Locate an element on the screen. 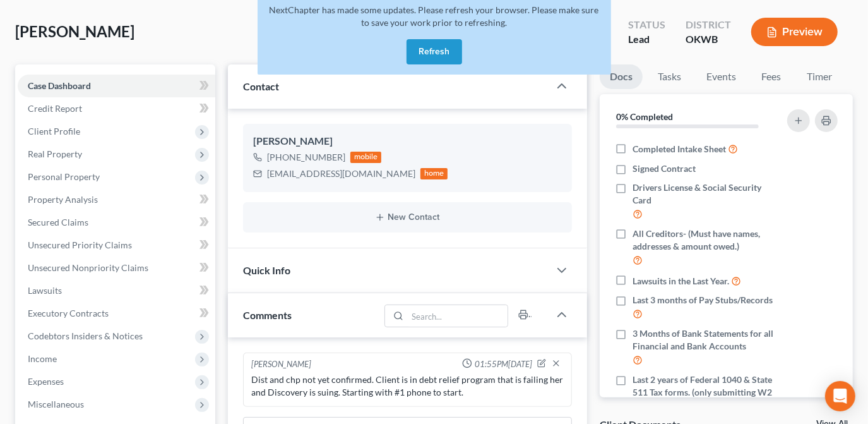  strong: 0% Completed is located at coordinates (645, 116).